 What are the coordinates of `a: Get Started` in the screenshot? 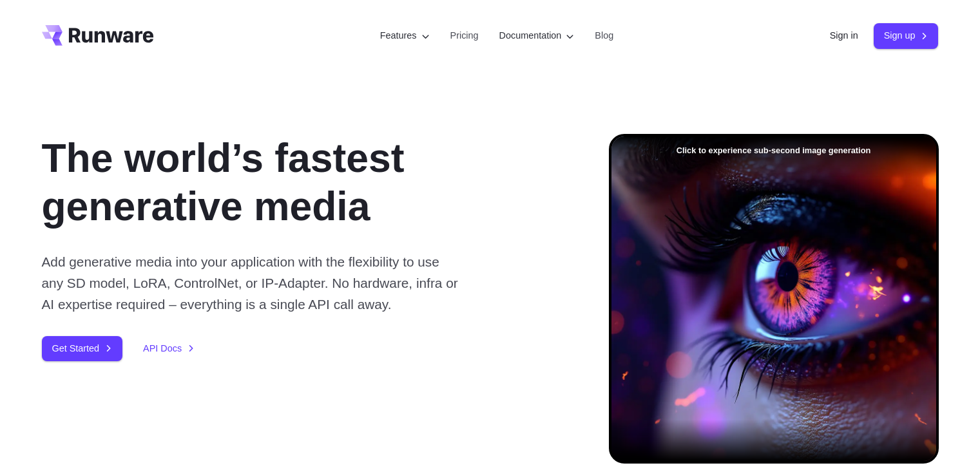 It's located at (83, 348).